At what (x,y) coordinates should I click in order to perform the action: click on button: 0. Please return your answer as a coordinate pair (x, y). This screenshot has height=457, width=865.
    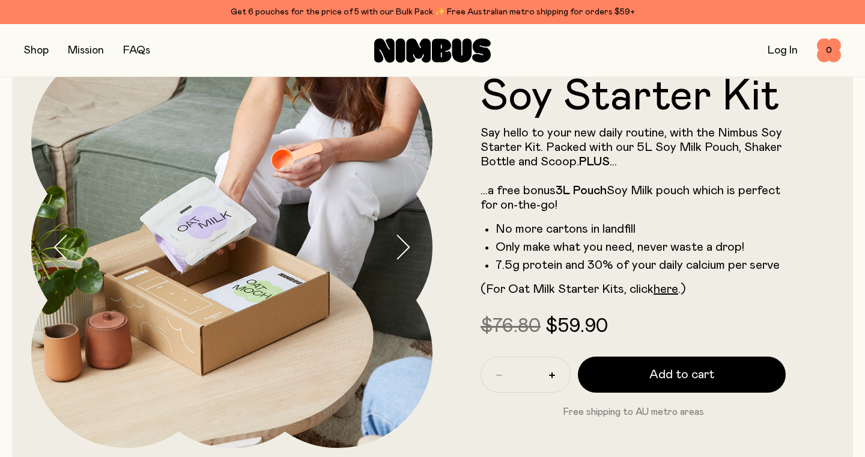
    Looking at the image, I should click on (829, 50).